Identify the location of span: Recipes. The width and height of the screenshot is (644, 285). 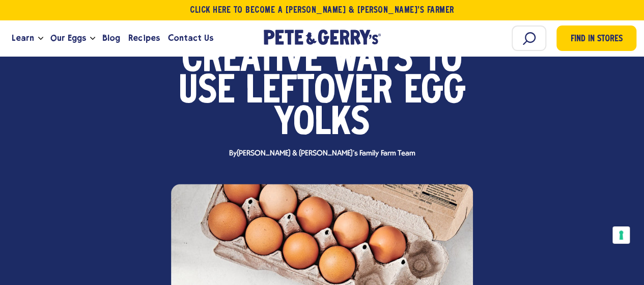
(143, 37).